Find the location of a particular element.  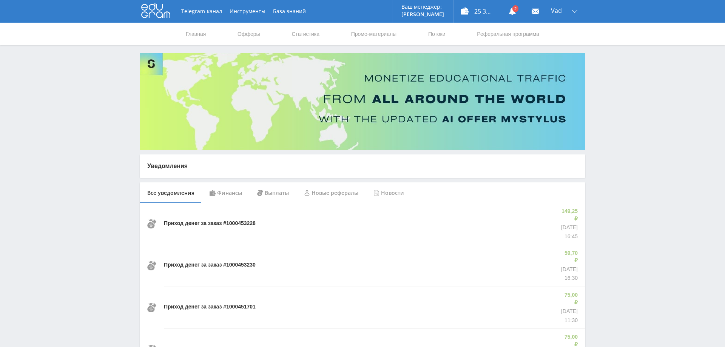

a: Статистика is located at coordinates (306, 34).